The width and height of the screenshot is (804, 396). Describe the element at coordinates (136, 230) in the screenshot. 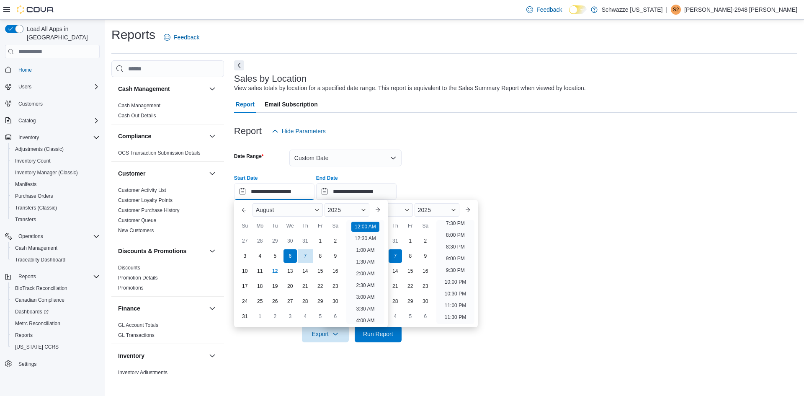

I see `span: New Customers` at that location.